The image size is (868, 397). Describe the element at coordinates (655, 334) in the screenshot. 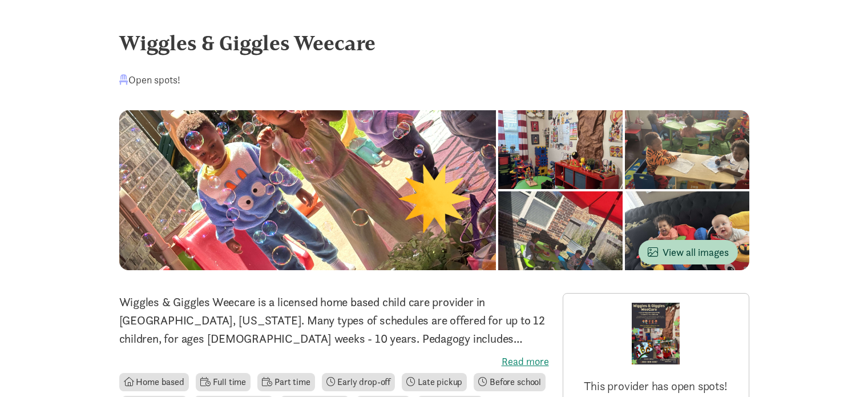

I see `img: Provider logo` at that location.